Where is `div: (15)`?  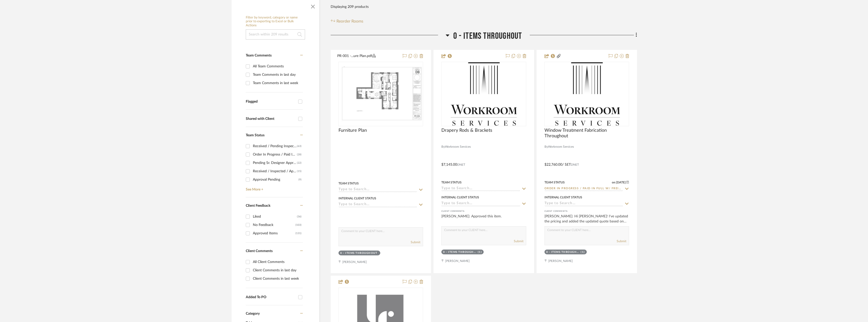 div: (15) is located at coordinates (299, 171).